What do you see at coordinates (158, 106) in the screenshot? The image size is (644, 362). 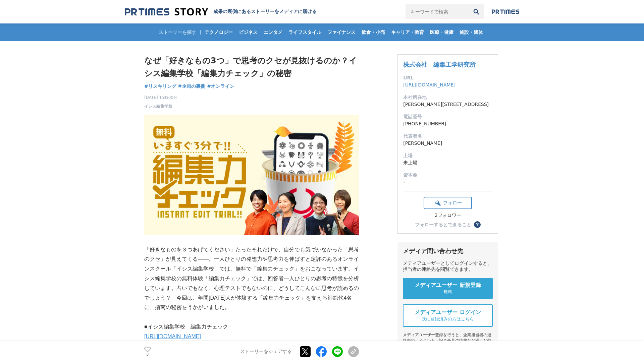 I see `a: イシス編集学校` at bounding box center [158, 106].